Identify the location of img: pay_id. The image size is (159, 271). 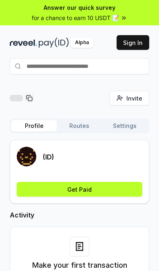
(54, 42).